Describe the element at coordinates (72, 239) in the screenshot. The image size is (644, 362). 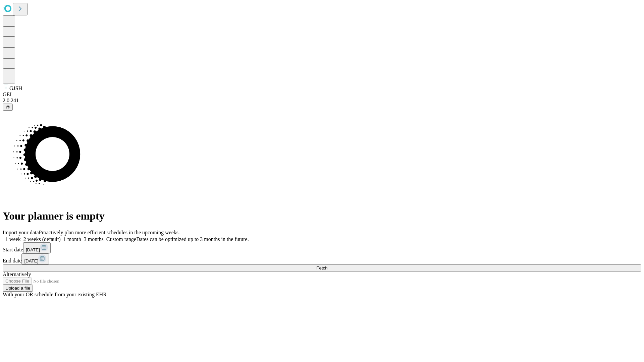
I see `span: 1 month` at that location.